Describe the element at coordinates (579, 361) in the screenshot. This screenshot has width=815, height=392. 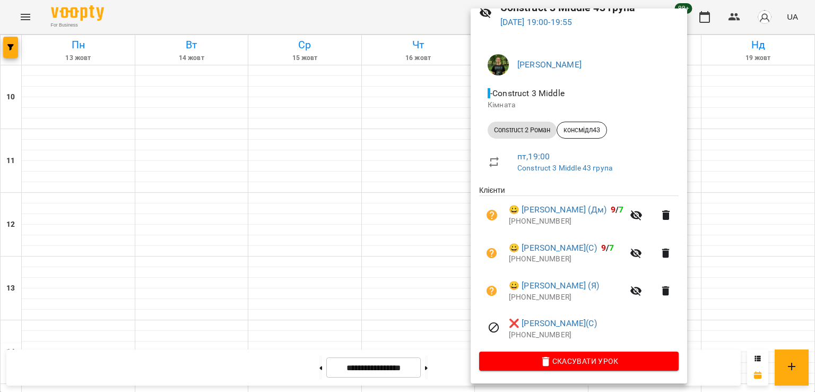
I see `span: Скасувати Урок` at that location.